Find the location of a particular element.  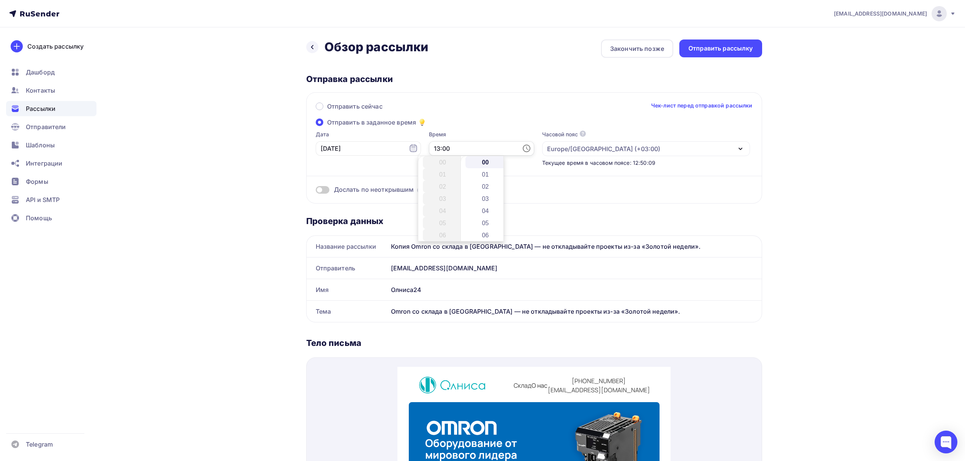

a: О нас is located at coordinates (142, 19).